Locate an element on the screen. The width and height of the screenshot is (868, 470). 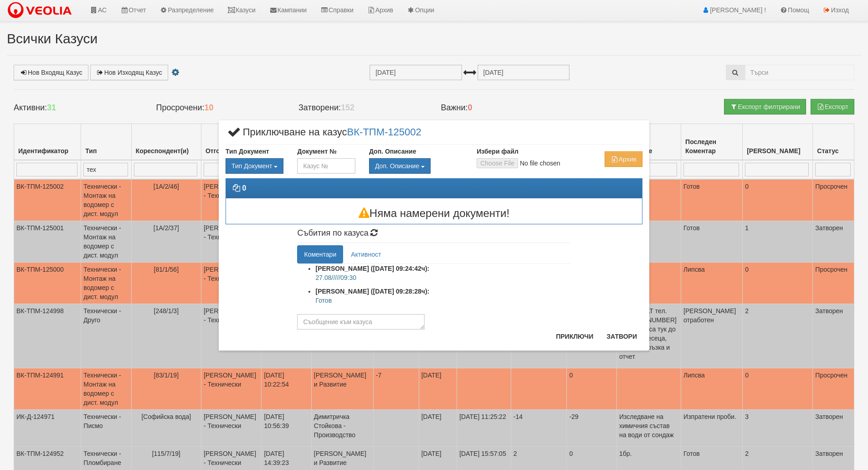
button: Архив is located at coordinates (623, 159).